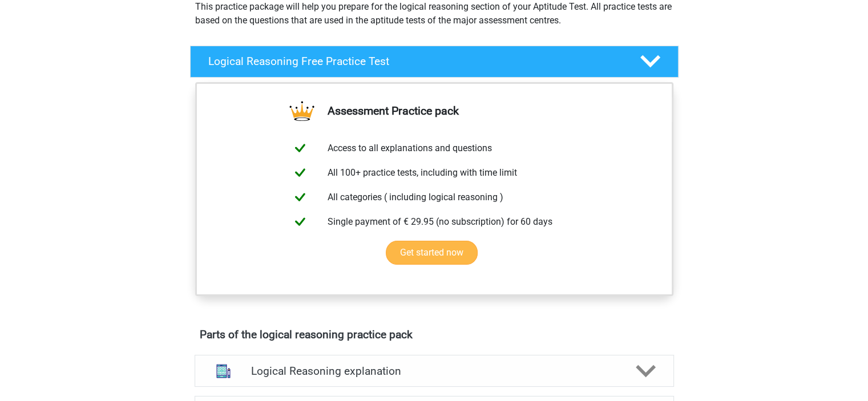 Image resolution: width=868 pixels, height=401 pixels. What do you see at coordinates (435, 371) in the screenshot?
I see `a: explanations Logical Reasoning explanation` at bounding box center [435, 371].